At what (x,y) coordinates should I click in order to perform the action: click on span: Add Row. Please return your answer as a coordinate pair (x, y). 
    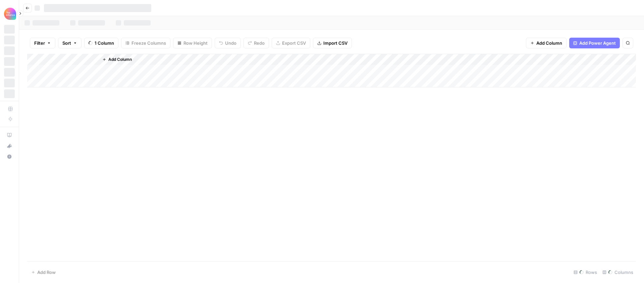
    Looking at the image, I should click on (46, 272).